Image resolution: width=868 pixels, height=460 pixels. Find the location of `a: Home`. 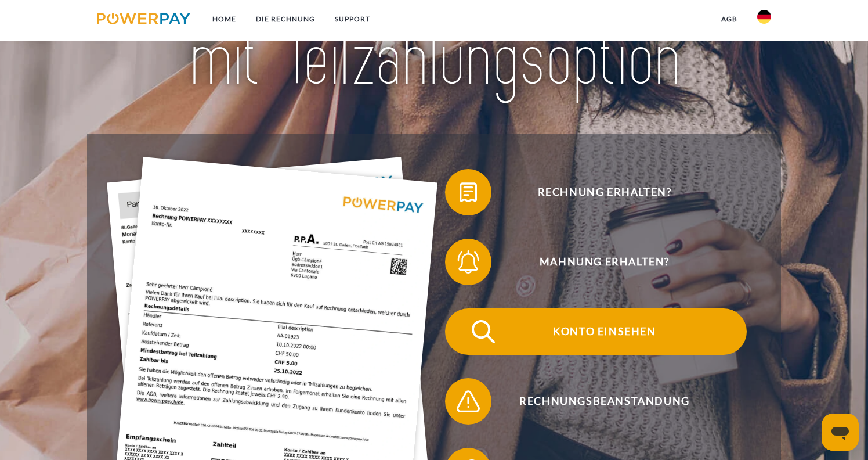

a: Home is located at coordinates (224, 19).